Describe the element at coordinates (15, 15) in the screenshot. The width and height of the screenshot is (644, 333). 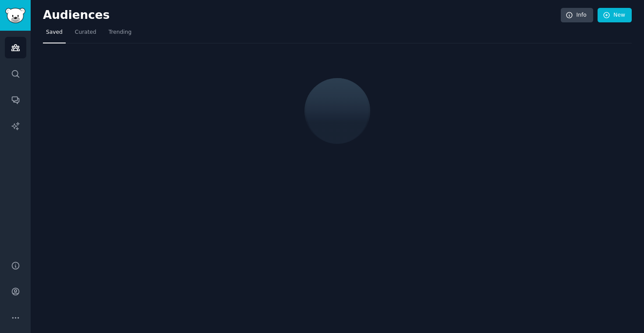
I see `img: GummySearch logo` at that location.